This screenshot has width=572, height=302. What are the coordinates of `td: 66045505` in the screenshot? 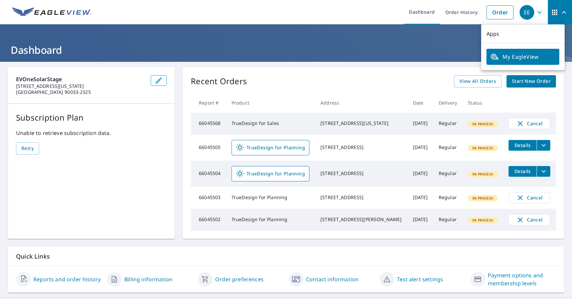 It's located at (208, 148).